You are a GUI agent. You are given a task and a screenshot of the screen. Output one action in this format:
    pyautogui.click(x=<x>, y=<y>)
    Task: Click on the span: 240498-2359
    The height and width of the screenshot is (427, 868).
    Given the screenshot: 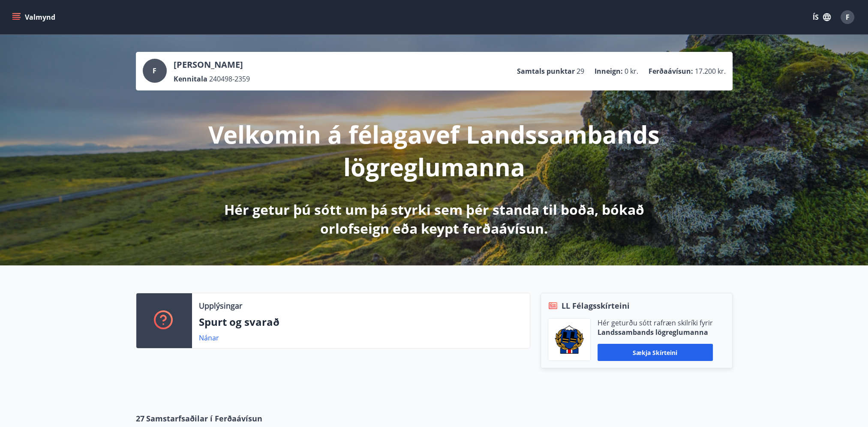 What is the action you would take?
    pyautogui.click(x=229, y=79)
    